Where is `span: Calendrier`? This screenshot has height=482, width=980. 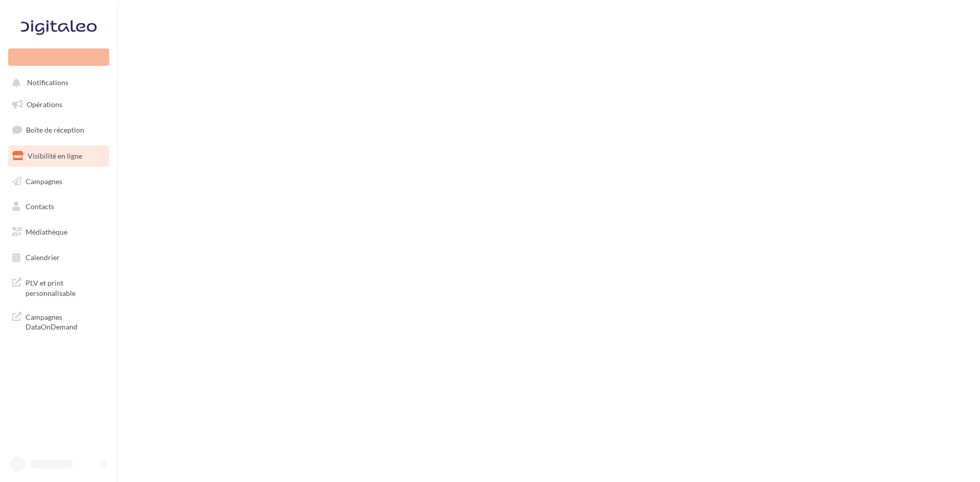
span: Calendrier is located at coordinates (42, 258).